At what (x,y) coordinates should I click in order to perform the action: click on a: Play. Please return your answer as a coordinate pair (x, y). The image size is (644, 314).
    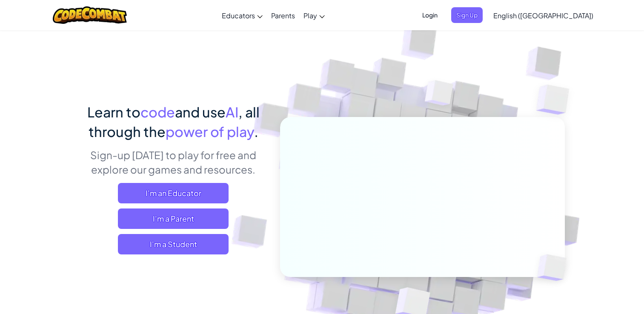
    Looking at the image, I should click on (314, 15).